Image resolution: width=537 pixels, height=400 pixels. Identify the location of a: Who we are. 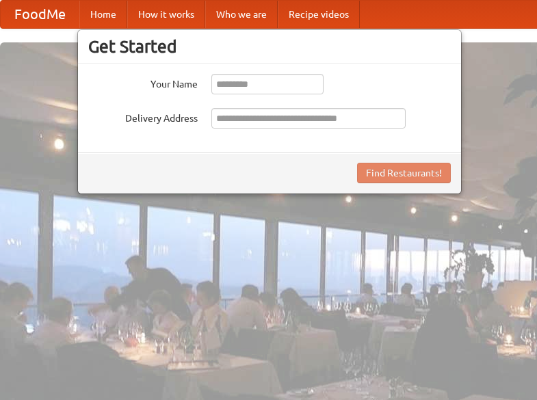
(241, 14).